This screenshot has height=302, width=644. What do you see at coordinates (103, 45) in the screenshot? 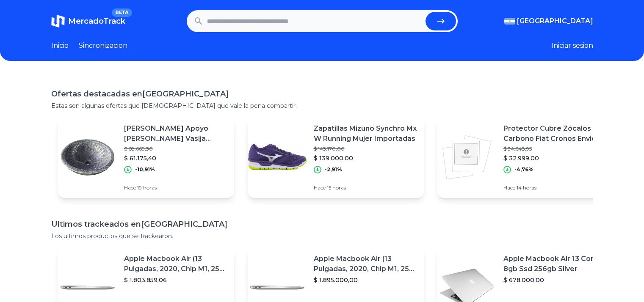
I see `a: Sincronizacion` at bounding box center [103, 45].